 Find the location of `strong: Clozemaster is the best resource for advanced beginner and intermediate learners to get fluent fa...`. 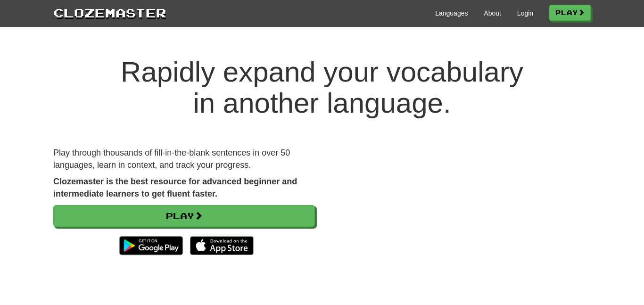

strong: Clozemaster is the best resource for advanced beginner and intermediate learners to get fluent fa... is located at coordinates (175, 188).